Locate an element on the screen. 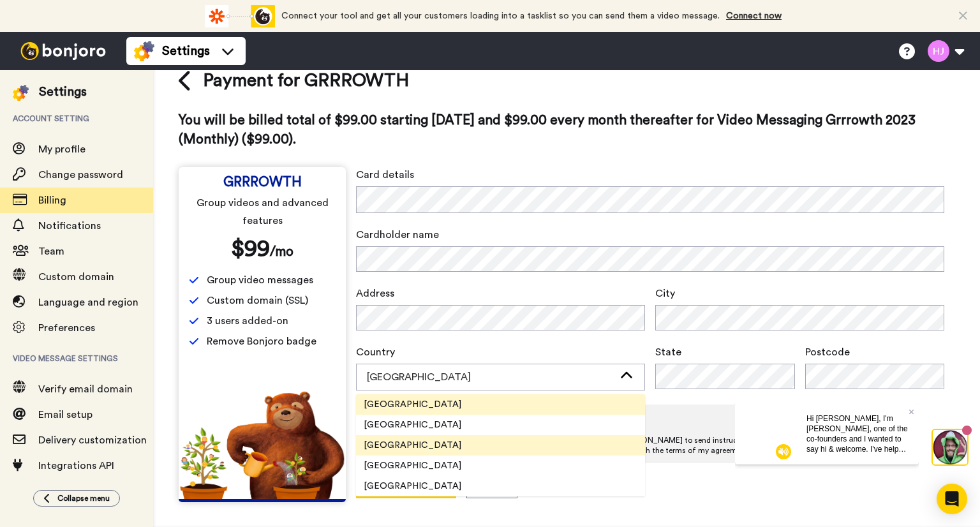 The image size is (980, 527). img: bj-logo-header-white.svg is located at coordinates (63, 51).